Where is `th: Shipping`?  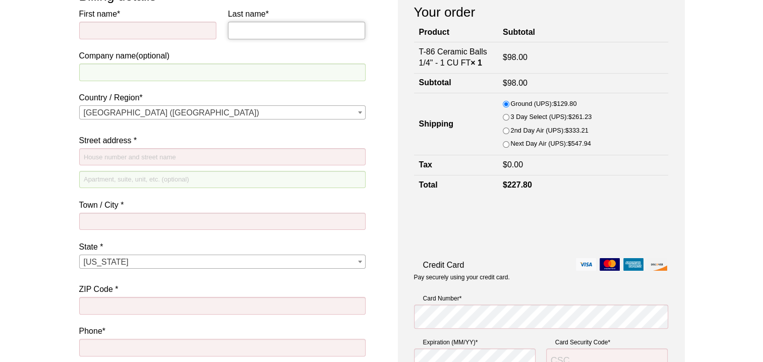 th: Shipping is located at coordinates (456, 124).